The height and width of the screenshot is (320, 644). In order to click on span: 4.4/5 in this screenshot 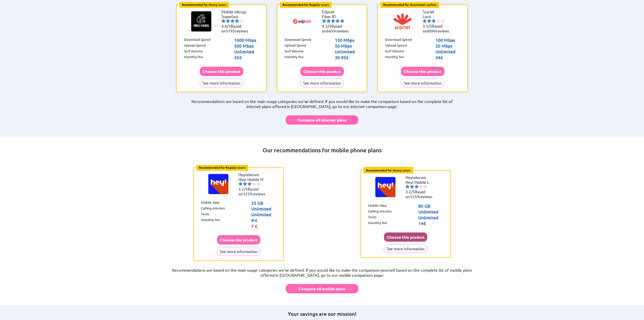, I will do `click(226, 26)`.